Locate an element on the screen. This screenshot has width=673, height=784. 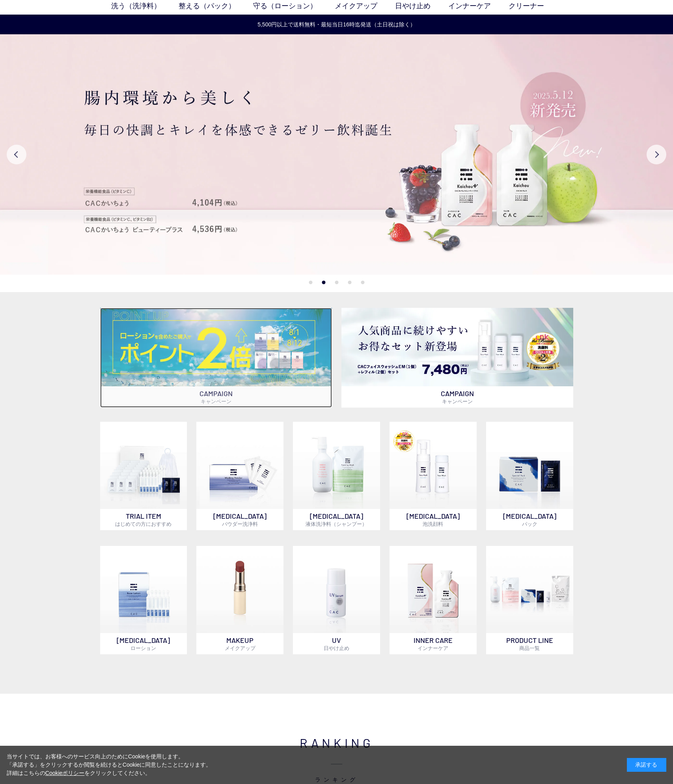
span: メイクアップ is located at coordinates (240, 648).